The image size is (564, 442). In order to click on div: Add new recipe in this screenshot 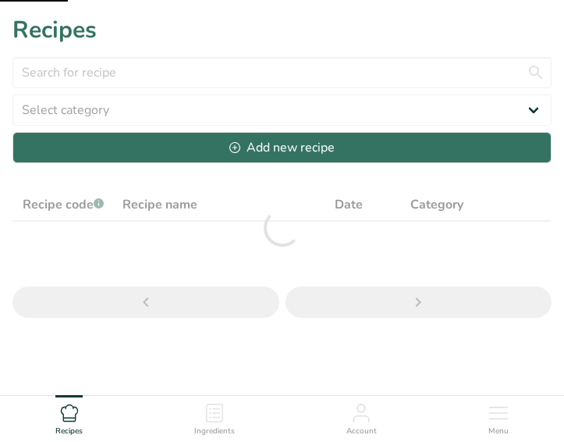, I will do `click(282, 148)`.